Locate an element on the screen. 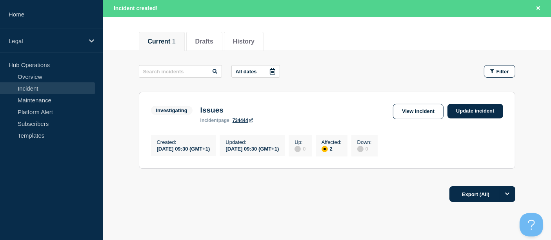 The width and height of the screenshot is (551, 240). button: Filter is located at coordinates (500, 71).